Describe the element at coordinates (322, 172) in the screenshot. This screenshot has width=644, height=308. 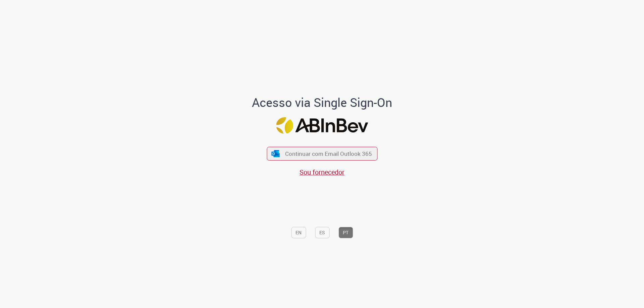
I see `span: Sou fornecedor` at that location.